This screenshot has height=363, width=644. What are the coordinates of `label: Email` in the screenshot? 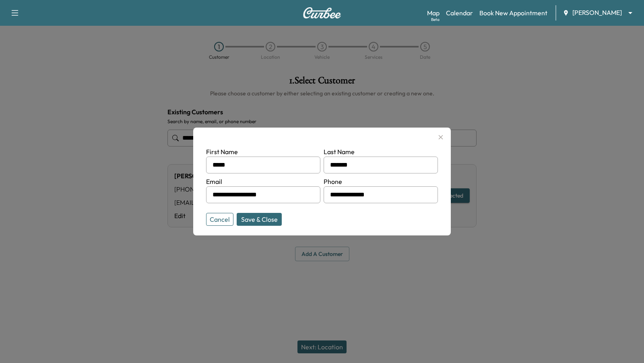 It's located at (214, 182).